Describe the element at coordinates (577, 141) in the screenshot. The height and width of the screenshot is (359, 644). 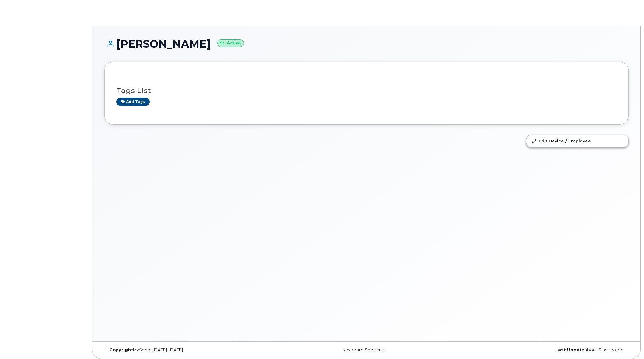
I see `a: Edit Device / Employee` at that location.